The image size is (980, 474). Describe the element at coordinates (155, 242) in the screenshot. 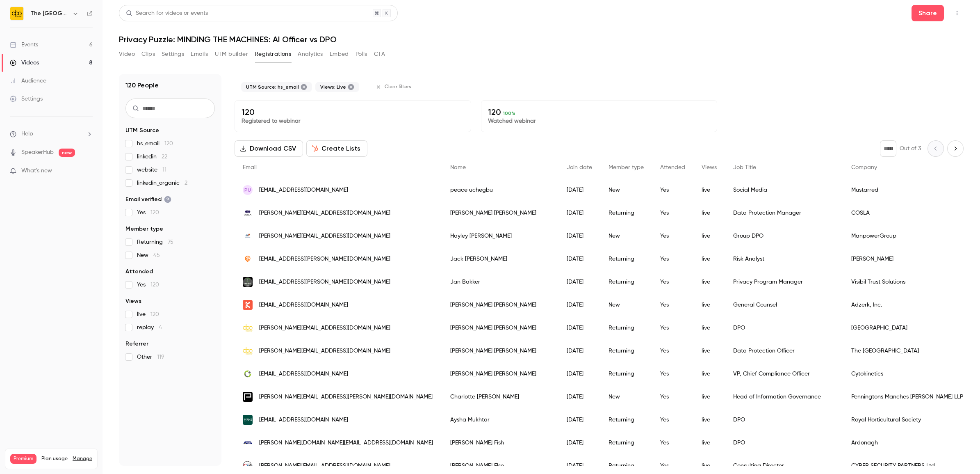

I see `span: Returning` at that location.